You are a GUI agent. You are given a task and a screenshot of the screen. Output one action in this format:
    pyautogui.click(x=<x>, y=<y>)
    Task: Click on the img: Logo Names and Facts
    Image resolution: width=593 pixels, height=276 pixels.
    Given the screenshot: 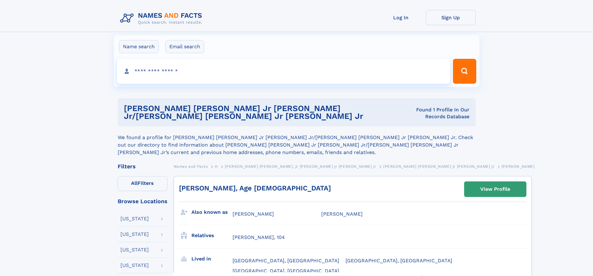 What is the action you would take?
    pyautogui.click(x=163, y=18)
    